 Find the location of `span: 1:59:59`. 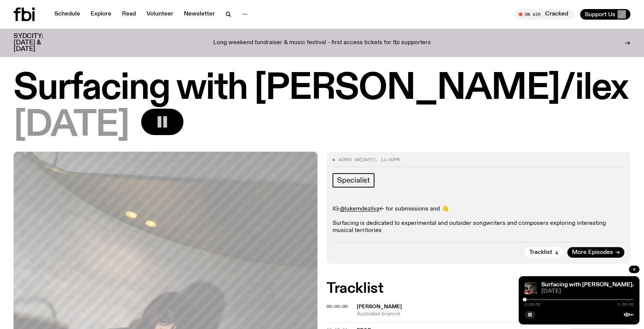

span: 1:59:59 is located at coordinates (625, 304).